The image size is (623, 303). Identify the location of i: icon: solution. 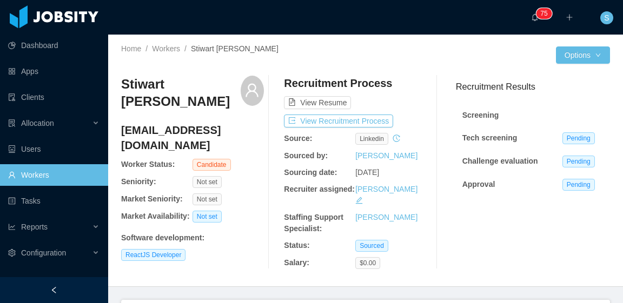
(12, 123).